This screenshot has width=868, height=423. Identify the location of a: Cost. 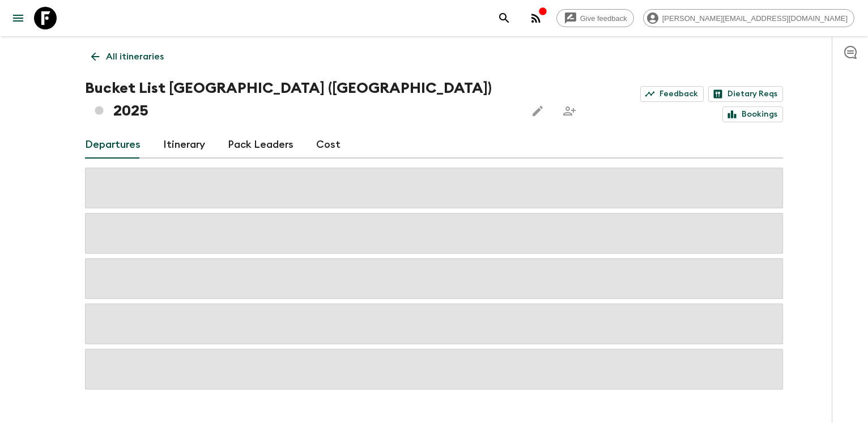
(328, 145).